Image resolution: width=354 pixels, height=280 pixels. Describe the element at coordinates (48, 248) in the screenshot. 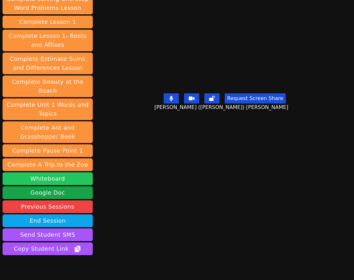

I see `span: Copy Student Link` at that location.